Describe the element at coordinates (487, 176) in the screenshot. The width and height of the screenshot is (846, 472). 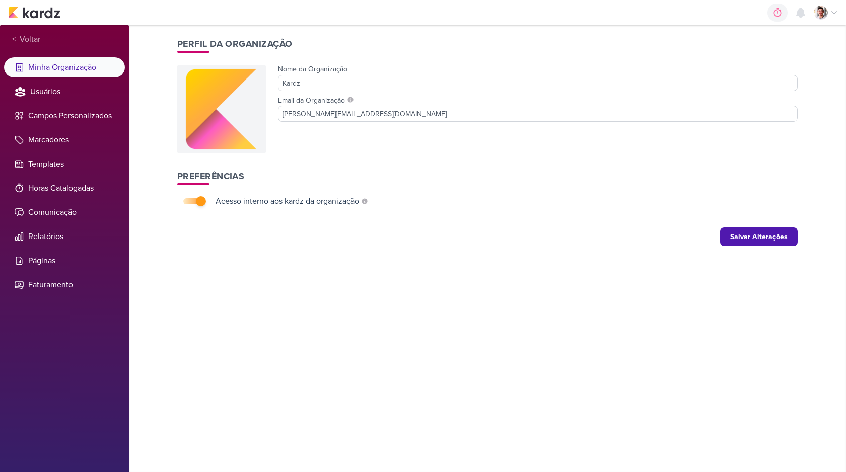
I see `h1: Preferências` at that location.